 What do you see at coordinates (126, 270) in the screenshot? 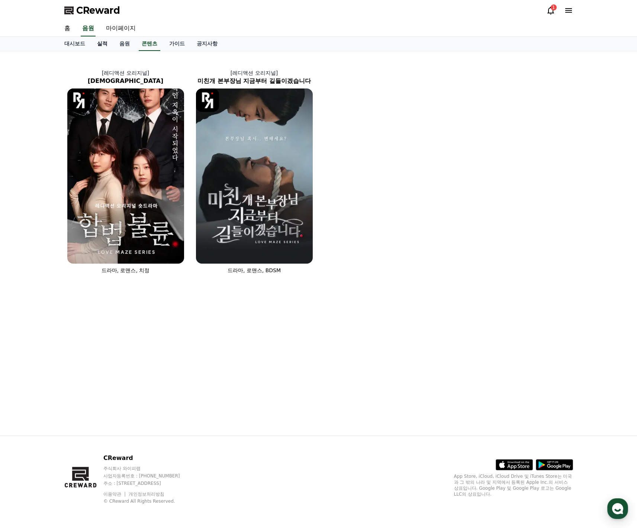
I see `span: 드라마, 로맨스, 치정` at bounding box center [126, 270].